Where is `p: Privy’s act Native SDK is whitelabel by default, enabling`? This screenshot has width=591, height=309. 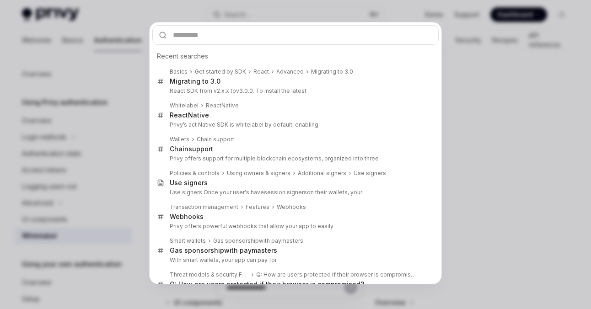
p: Privy’s act Native SDK is whitelabel by default, enabling is located at coordinates (295, 125).